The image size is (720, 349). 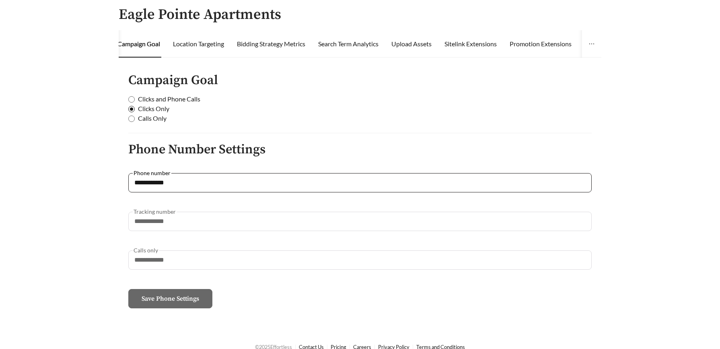 What do you see at coordinates (152, 118) in the screenshot?
I see `span: Calls Only` at bounding box center [152, 118].